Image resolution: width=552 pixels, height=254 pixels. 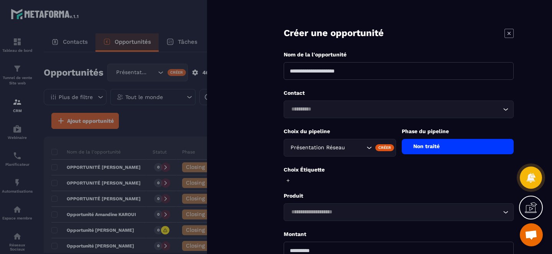 What do you see at coordinates (384, 147) in the screenshot?
I see `div: Créer` at bounding box center [384, 147].